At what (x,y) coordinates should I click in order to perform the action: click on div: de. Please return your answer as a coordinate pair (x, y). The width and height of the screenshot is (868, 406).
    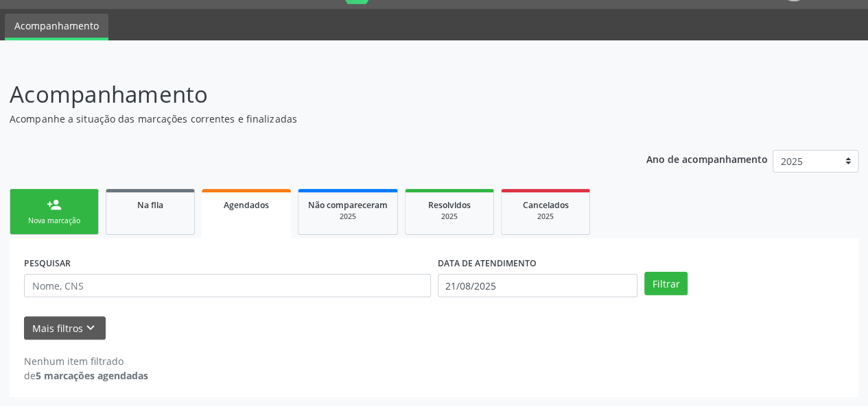
    Looking at the image, I should click on (86, 375).